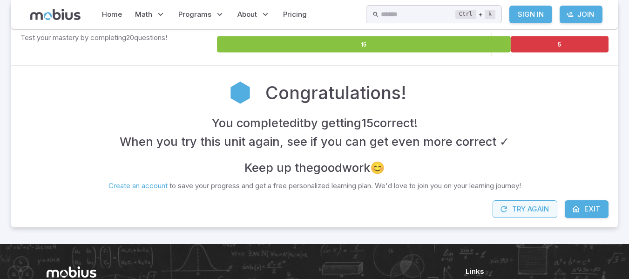  Describe the element at coordinates (138, 185) in the screenshot. I see `a: Create an account` at that location.